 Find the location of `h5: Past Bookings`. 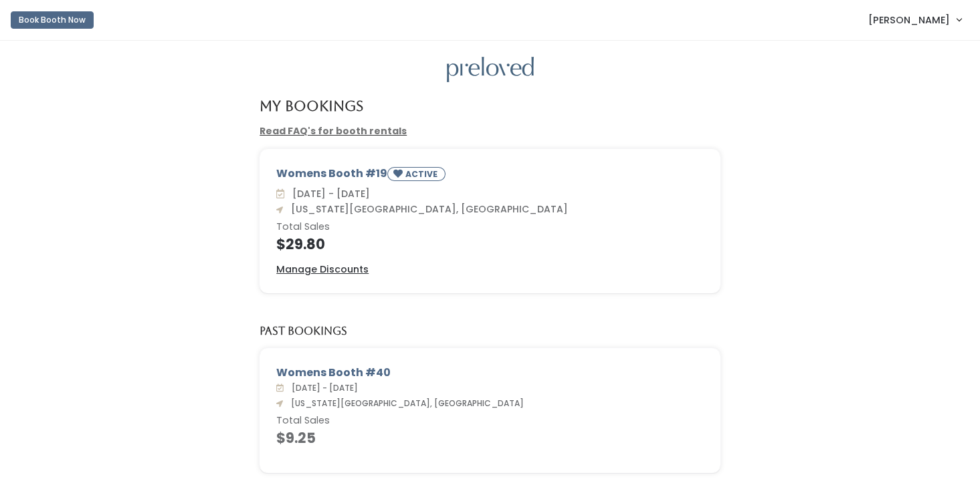

h5: Past Bookings is located at coordinates (303, 332).